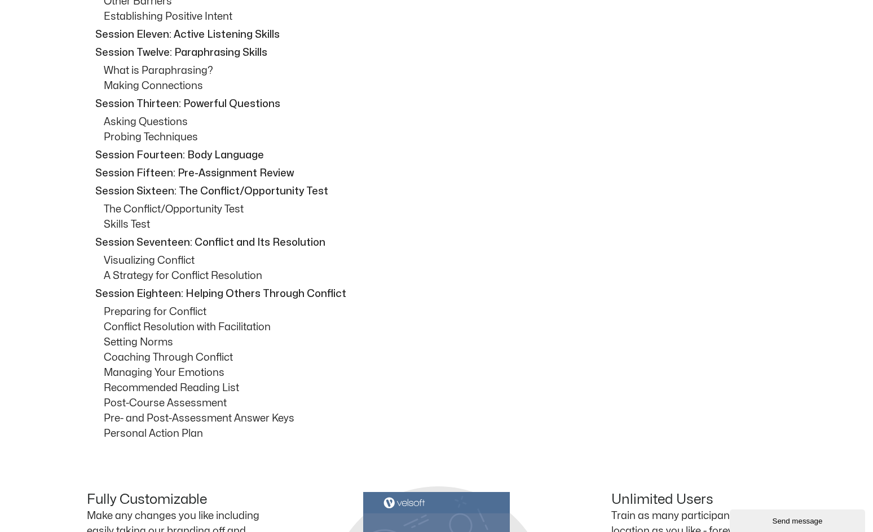 This screenshot has height=532, width=873. What do you see at coordinates (439, 52) in the screenshot?
I see `p: Session Twelve: Paraphrasing Skills` at bounding box center [439, 52].